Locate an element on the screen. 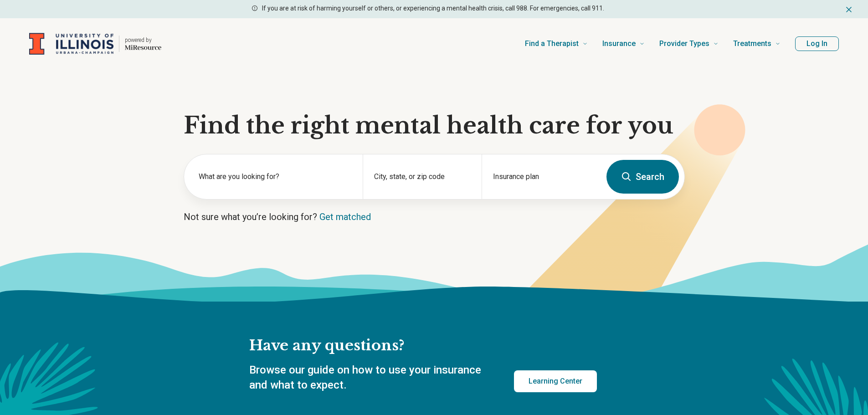  button: Dismiss is located at coordinates (849, 9).